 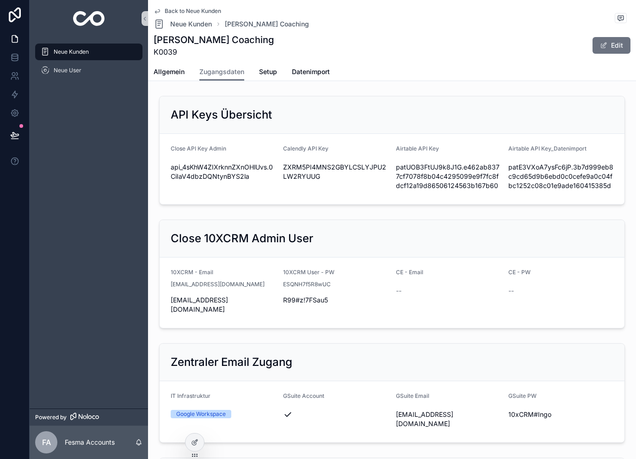 I want to click on span: Airtable API Key_Datenimport, so click(x=547, y=148).